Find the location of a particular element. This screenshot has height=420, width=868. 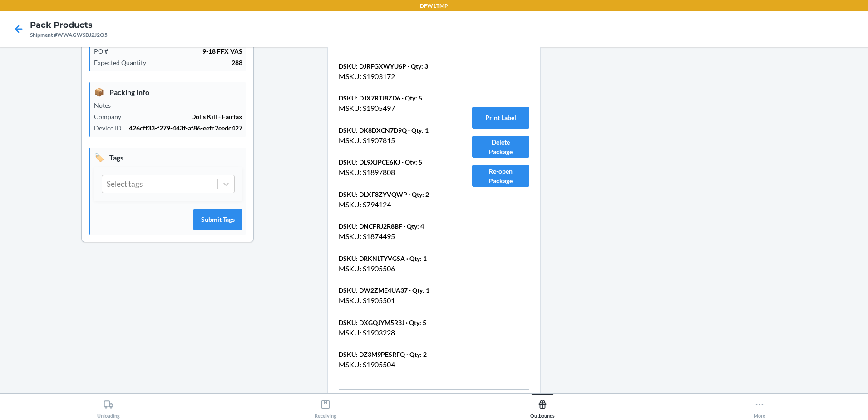

p: MSKU: S1874495 is located at coordinates (395, 236).